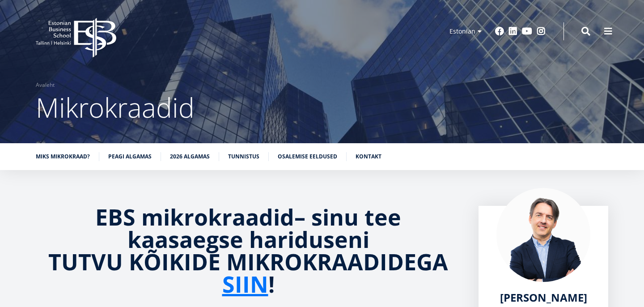  I want to click on a: Peagi algamas, so click(130, 157).